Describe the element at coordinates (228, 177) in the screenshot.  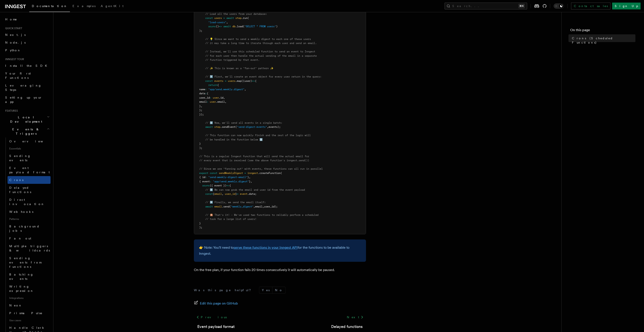
I see `span: "send-weekly-digest-email"` at that location.